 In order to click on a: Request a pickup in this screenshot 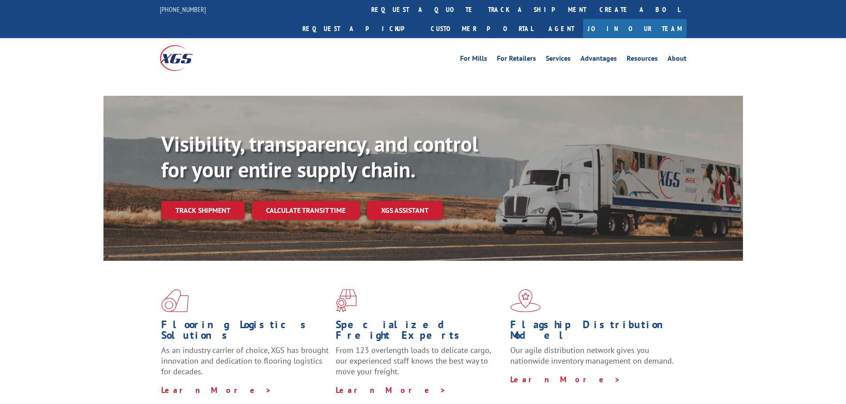, I will do `click(360, 28)`.